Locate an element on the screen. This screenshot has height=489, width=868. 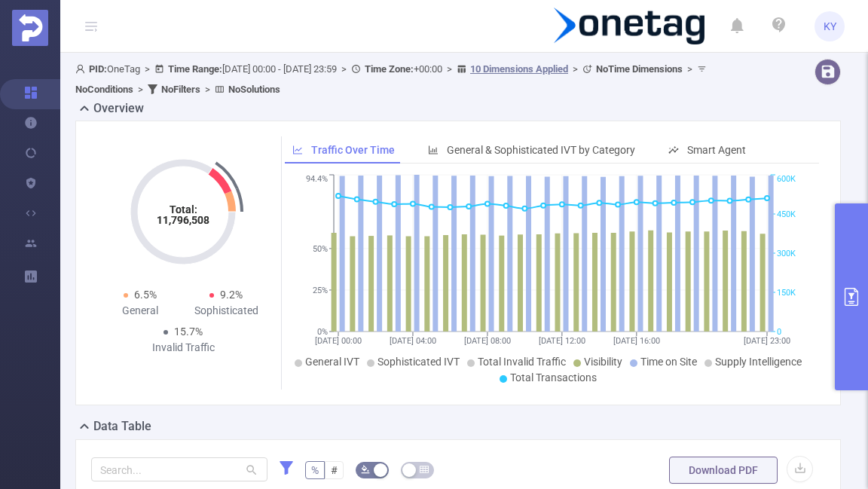
span: Visibility is located at coordinates (603, 361).